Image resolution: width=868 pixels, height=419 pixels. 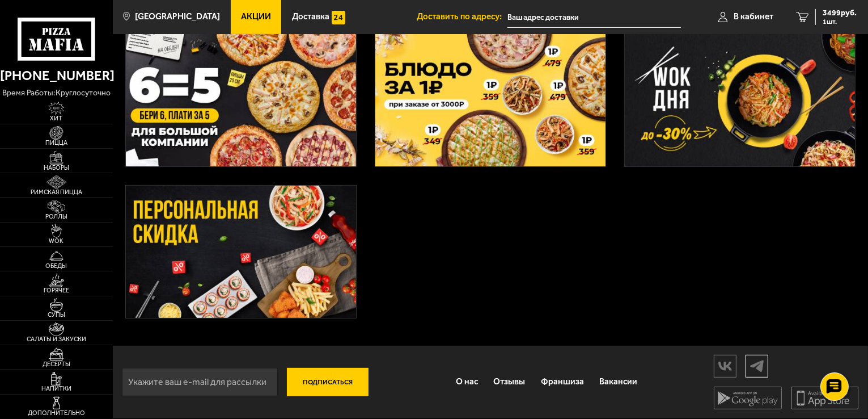 I want to click on img: 15daf4d41897b9f0e9f617042186c801.svg, so click(x=338, y=18).